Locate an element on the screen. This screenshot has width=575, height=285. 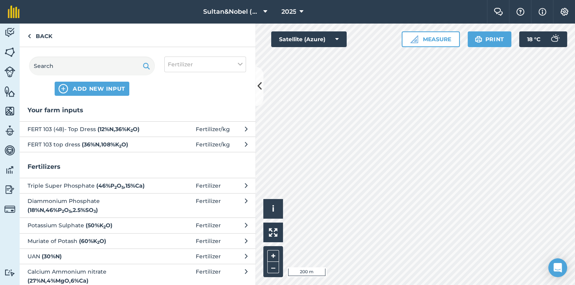
img: A question mark icon is located at coordinates (520, 12).